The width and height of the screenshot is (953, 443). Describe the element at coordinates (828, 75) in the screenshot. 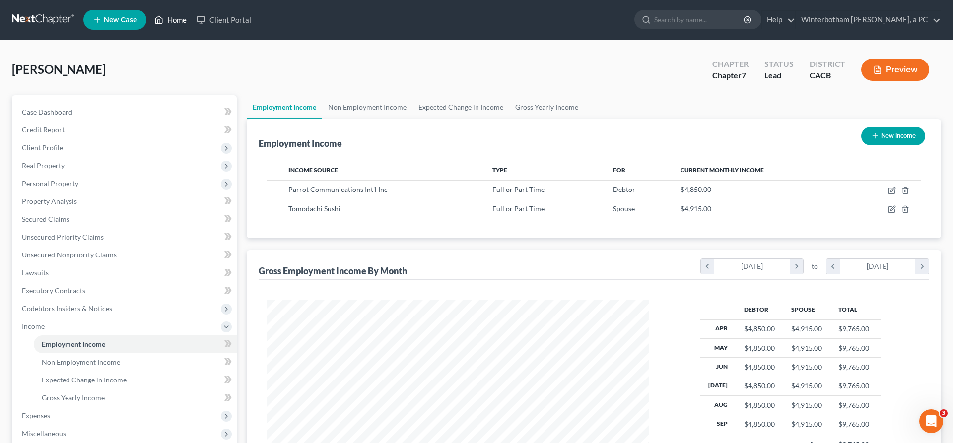

I see `div: CACB` at that location.